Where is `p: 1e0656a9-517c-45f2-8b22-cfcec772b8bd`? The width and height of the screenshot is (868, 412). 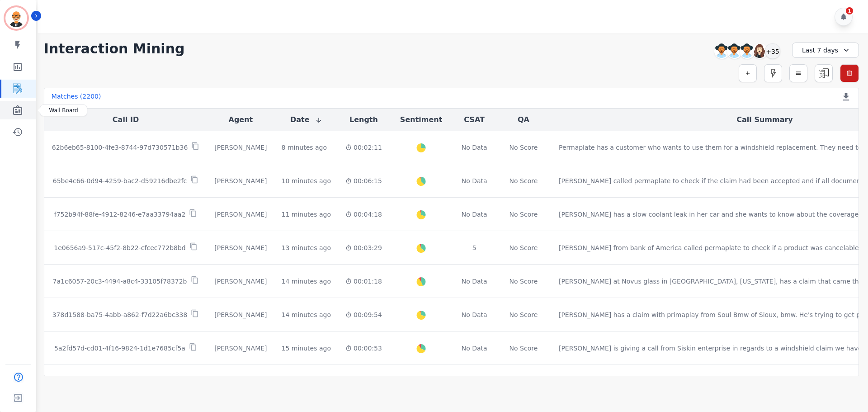
p: 1e0656a9-517c-45f2-8b22-cfcec772b8bd is located at coordinates (119, 248).